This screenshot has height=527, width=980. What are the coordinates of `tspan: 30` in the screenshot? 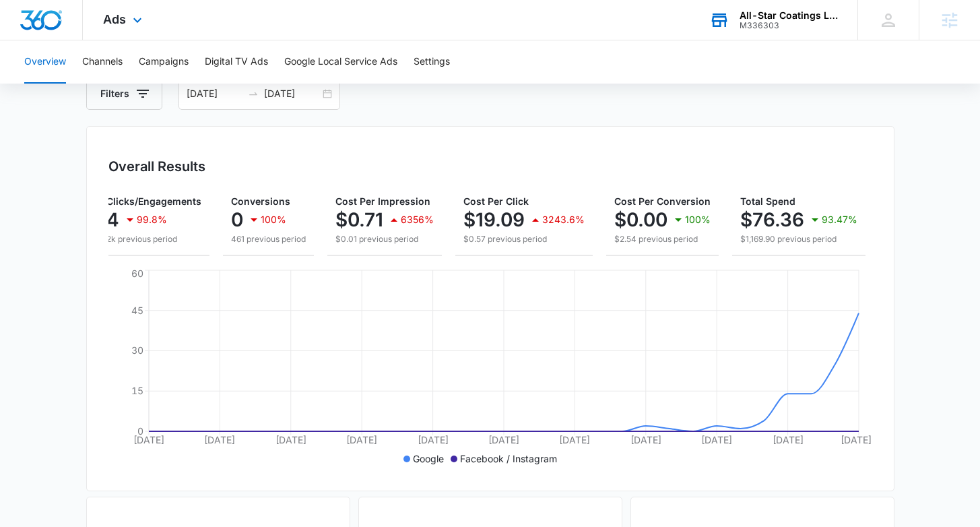 It's located at (137, 350).